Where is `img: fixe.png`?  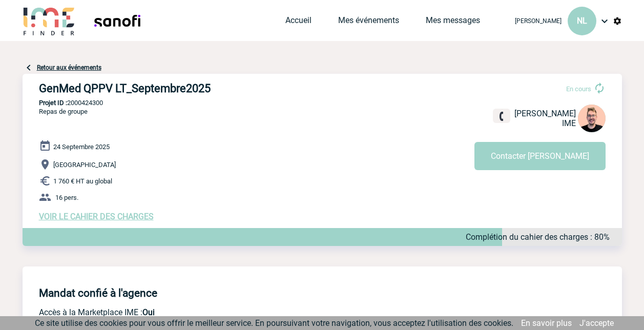 img: fixe.png is located at coordinates (502, 117).